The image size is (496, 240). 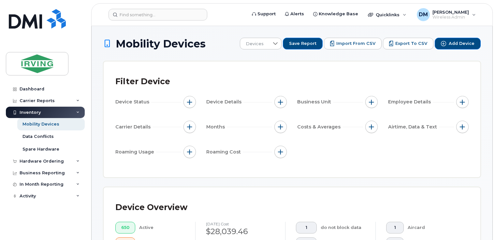 I want to click on span: Costs & Averages, so click(x=320, y=127).